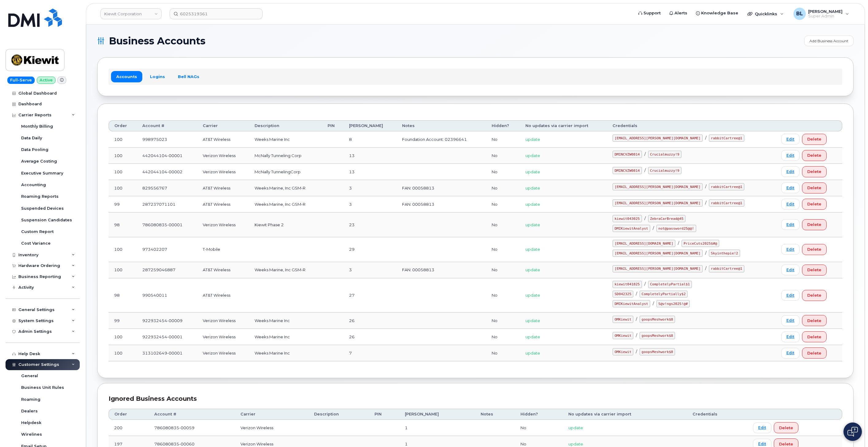 The width and height of the screenshot is (868, 447). Describe the element at coordinates (369, 270) in the screenshot. I see `td: 3` at that location.